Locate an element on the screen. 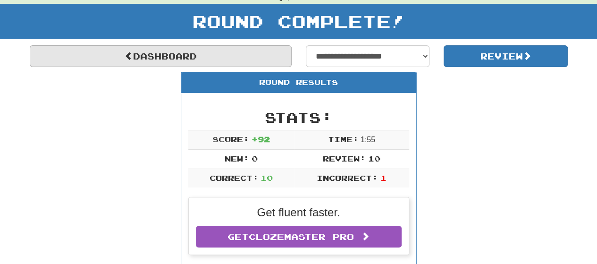  span: Incorrect: is located at coordinates (347, 177).